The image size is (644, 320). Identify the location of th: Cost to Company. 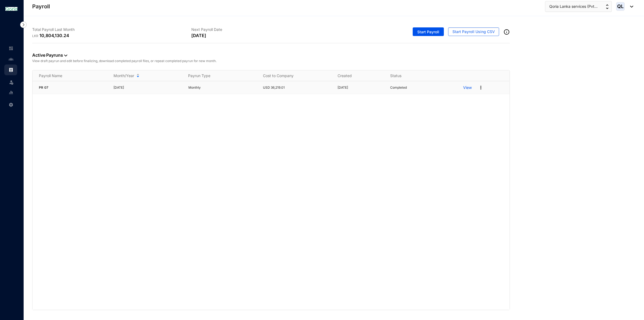
(294, 76).